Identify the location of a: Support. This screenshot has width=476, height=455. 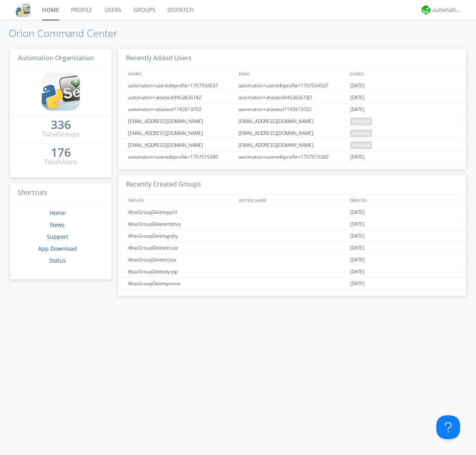
(57, 237).